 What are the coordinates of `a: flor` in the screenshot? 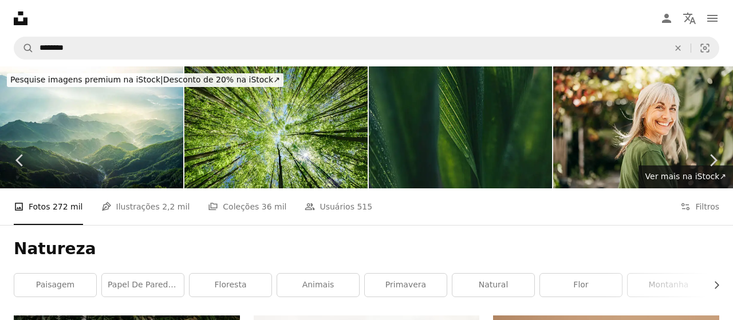 It's located at (581, 285).